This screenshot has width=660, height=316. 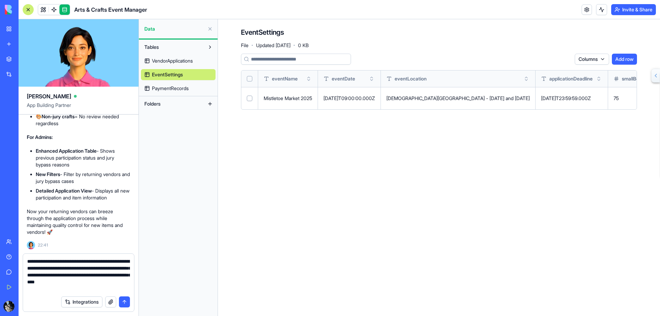 What do you see at coordinates (245, 45) in the screenshot?
I see `span: File` at bounding box center [245, 45].